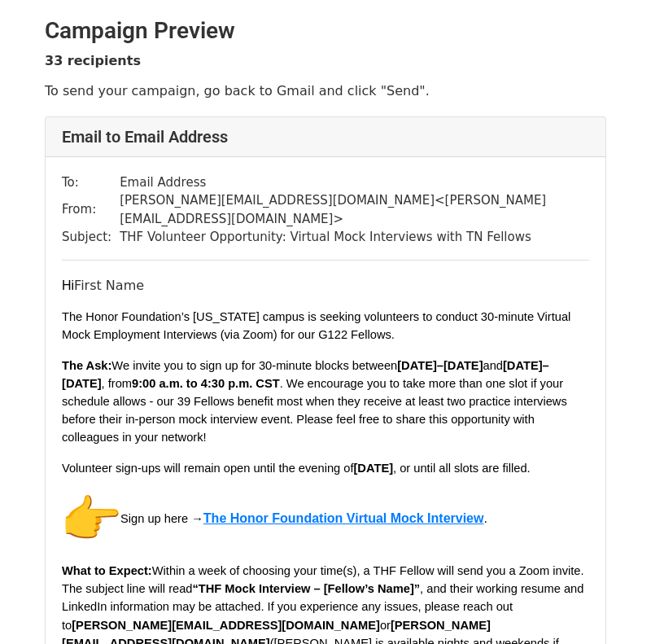 The width and height of the screenshot is (651, 644). What do you see at coordinates (254, 366) in the screenshot?
I see `span: We invite you to sign up for 30-minute blocks between` at bounding box center [254, 366].